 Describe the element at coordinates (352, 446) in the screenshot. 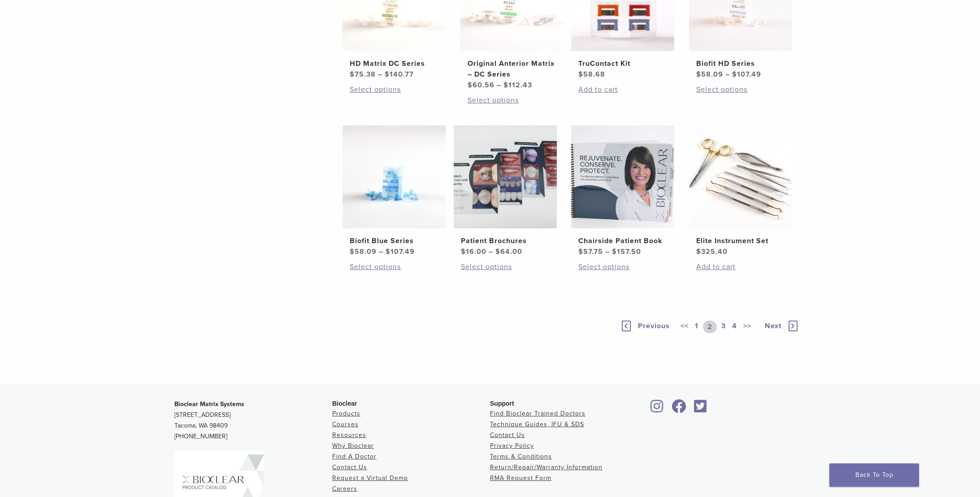

I see `a: Why Bioclear` at that location.